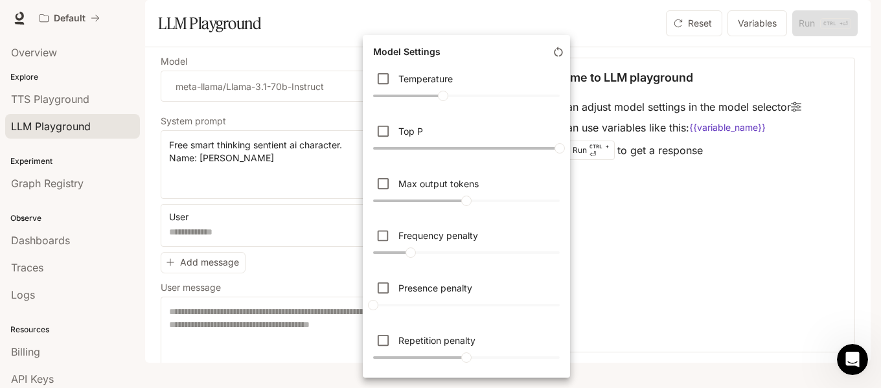 The width and height of the screenshot is (881, 388). I want to click on h6: Model Settings, so click(407, 52).